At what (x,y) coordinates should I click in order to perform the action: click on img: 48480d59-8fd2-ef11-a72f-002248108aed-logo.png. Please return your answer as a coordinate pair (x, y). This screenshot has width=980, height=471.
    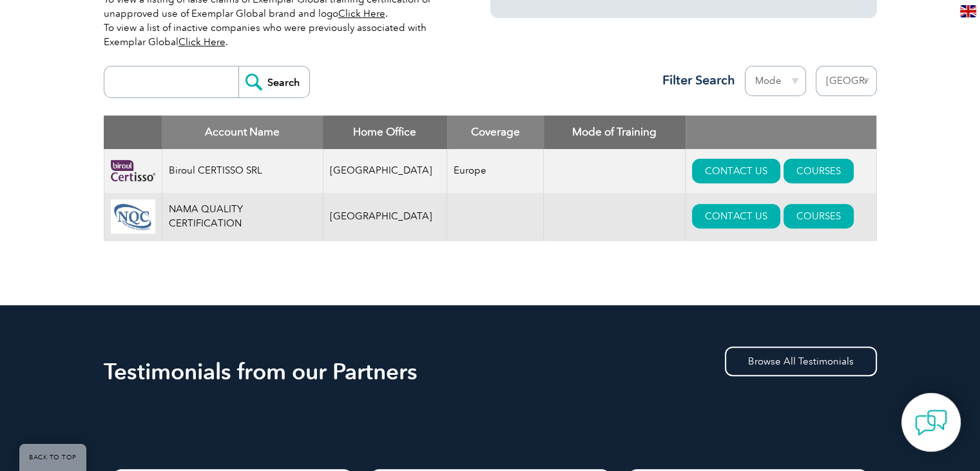
    Looking at the image, I should click on (133, 170).